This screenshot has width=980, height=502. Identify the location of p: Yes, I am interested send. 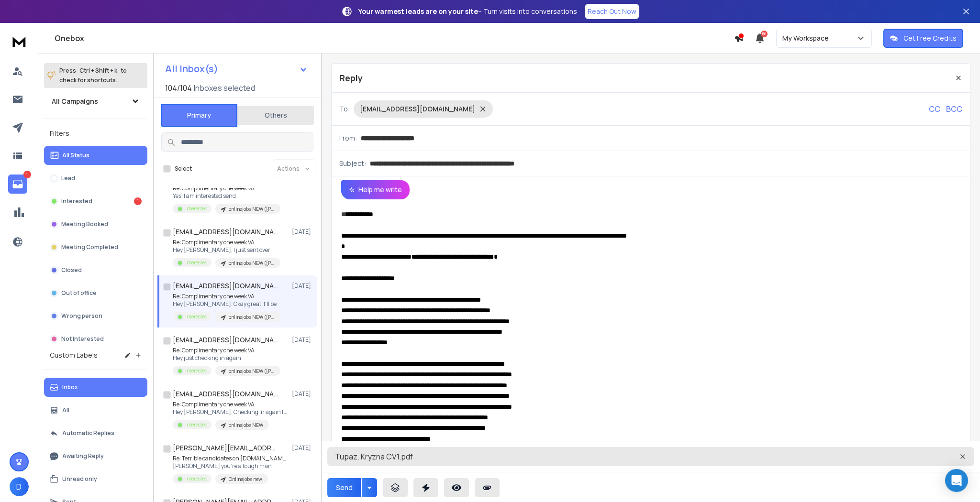
(226, 196).